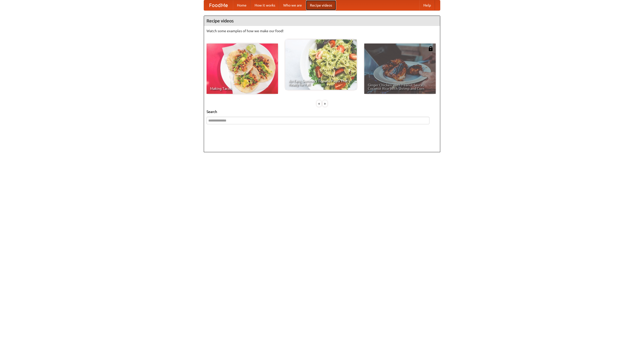 The image size is (644, 356). I want to click on a: Help, so click(427, 5).